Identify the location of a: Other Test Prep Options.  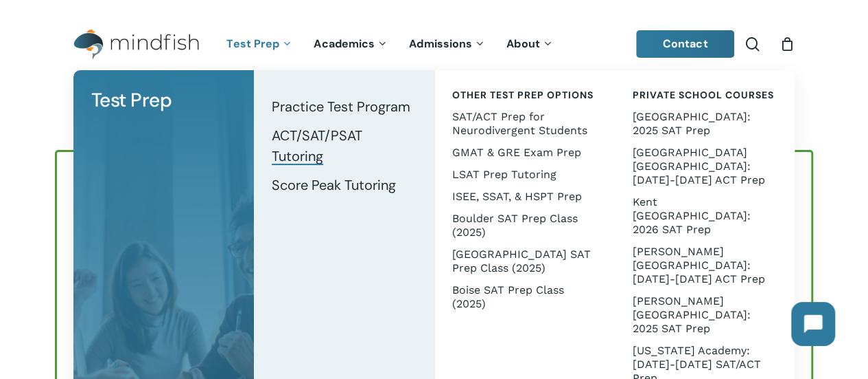
(524, 95).